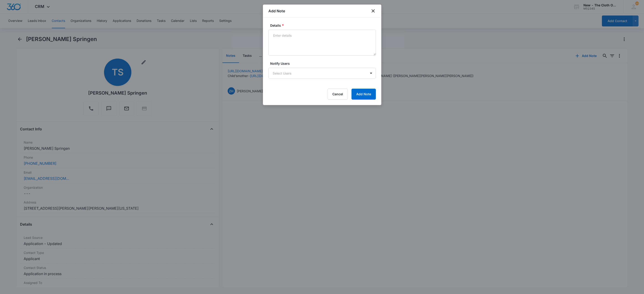 Image resolution: width=644 pixels, height=294 pixels. What do you see at coordinates (324, 25) in the screenshot?
I see `label: Details` at bounding box center [324, 25].